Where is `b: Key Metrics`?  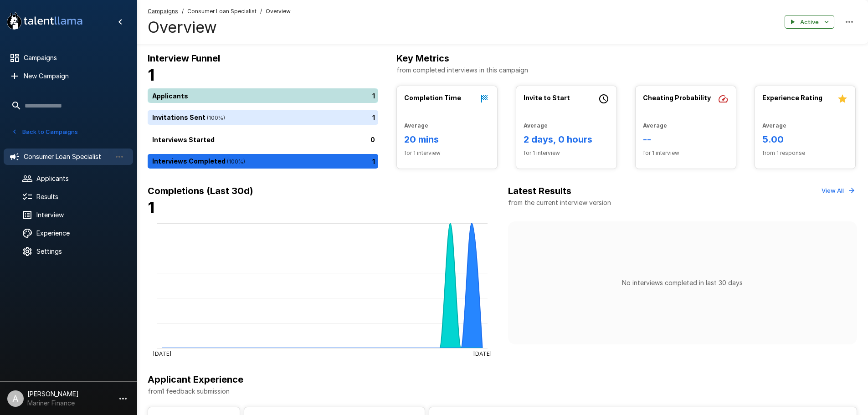 b: Key Metrics is located at coordinates (423, 59).